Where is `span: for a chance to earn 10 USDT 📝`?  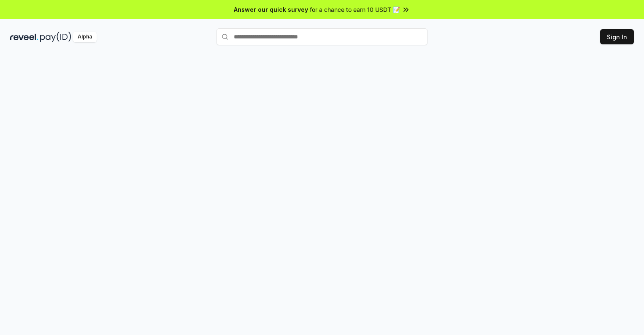
span: for a chance to earn 10 USDT 📝 is located at coordinates (355, 9).